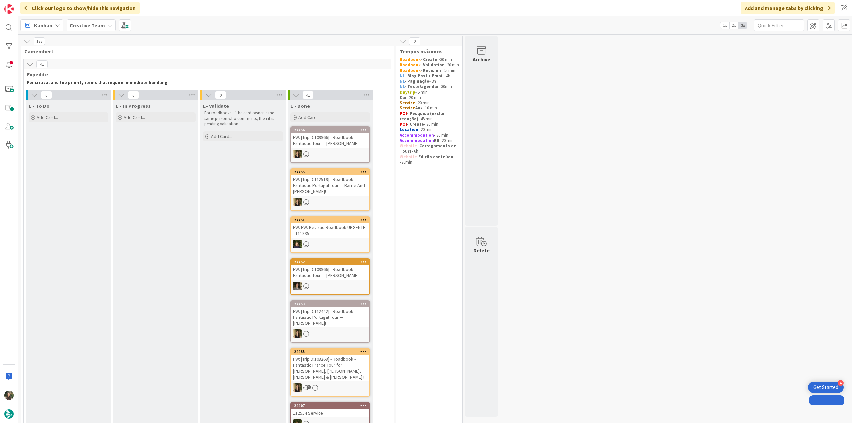  Describe the element at coordinates (330, 413) in the screenshot. I see `div: 112554 Service` at that location.